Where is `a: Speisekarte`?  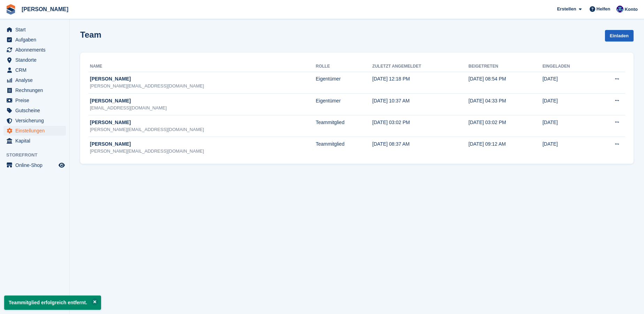 a: Speisekarte is located at coordinates (35, 165).